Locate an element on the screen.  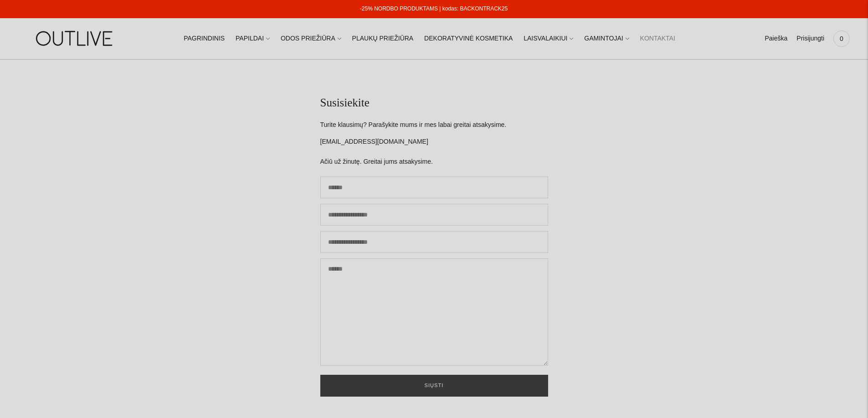
a: Prisijungti is located at coordinates (810, 38).